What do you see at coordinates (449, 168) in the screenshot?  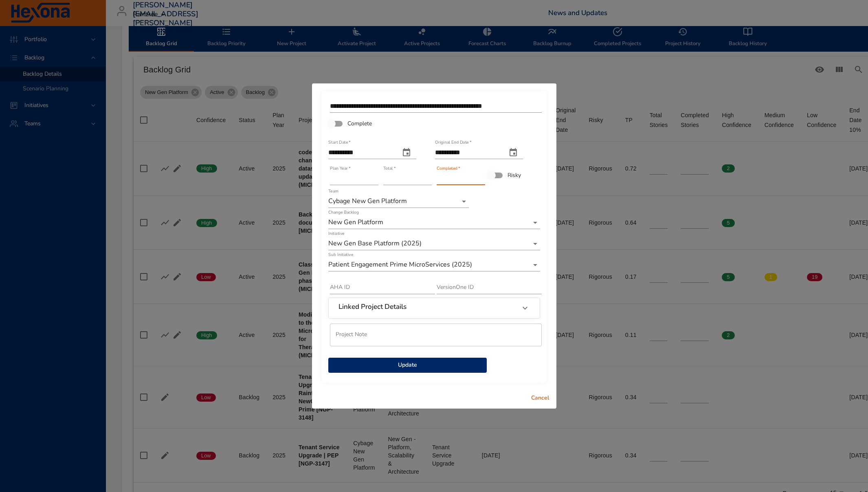 I see `label: Completed` at bounding box center [449, 168].